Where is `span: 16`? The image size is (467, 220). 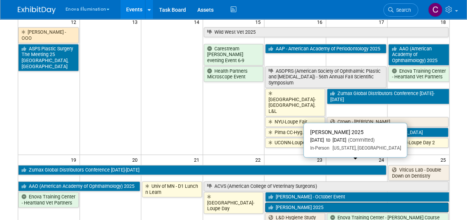
span: 16 is located at coordinates (321, 22).